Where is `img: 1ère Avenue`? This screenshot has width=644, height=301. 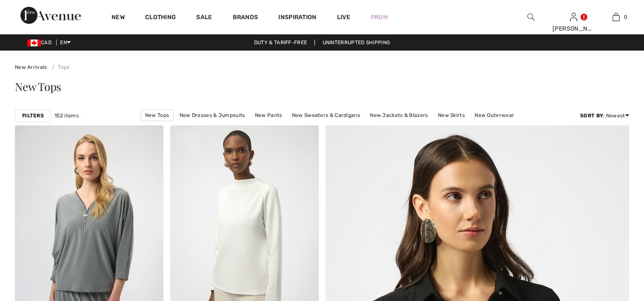
img: 1ère Avenue is located at coordinates (51, 16).